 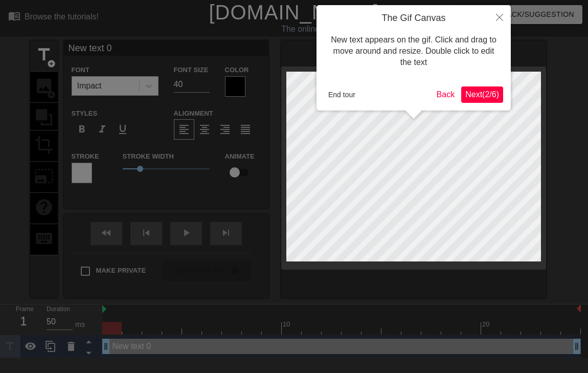 I want to click on span: format_underline, so click(x=123, y=130).